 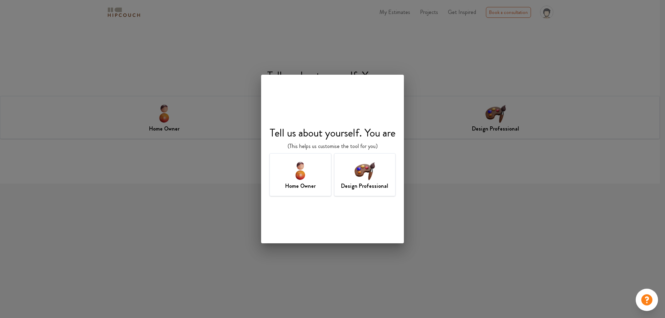 I want to click on img: home-owner-icon, so click(x=300, y=170).